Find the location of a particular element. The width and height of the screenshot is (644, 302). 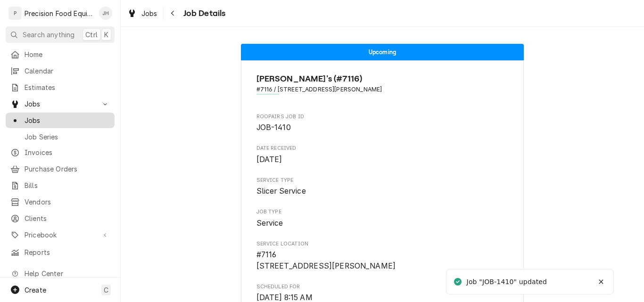

div: Precision Food Equipment LLC is located at coordinates (59, 13).